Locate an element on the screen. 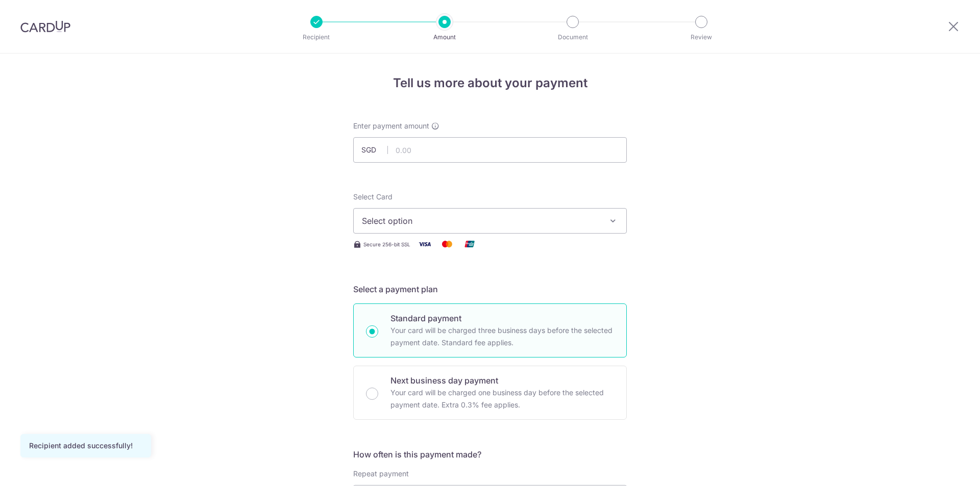 This screenshot has height=486, width=980. input: 0.00 is located at coordinates (490, 150).